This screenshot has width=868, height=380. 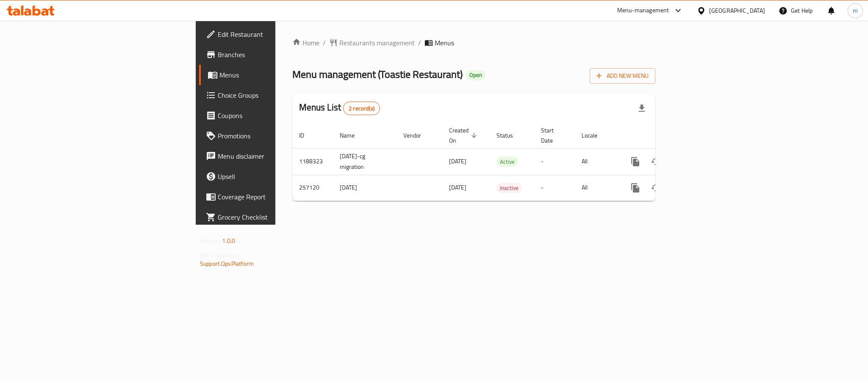 What do you see at coordinates (464, 136) in the screenshot?
I see `span: Created On` at bounding box center [464, 136].